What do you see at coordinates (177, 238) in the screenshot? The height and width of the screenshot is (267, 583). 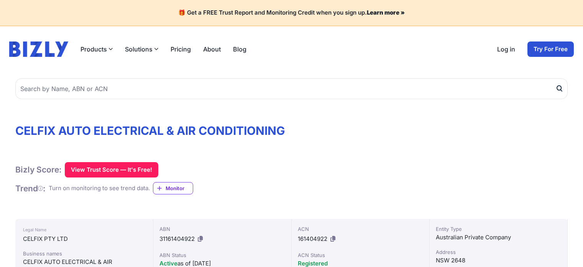 I see `span: 31161404922` at bounding box center [177, 238].